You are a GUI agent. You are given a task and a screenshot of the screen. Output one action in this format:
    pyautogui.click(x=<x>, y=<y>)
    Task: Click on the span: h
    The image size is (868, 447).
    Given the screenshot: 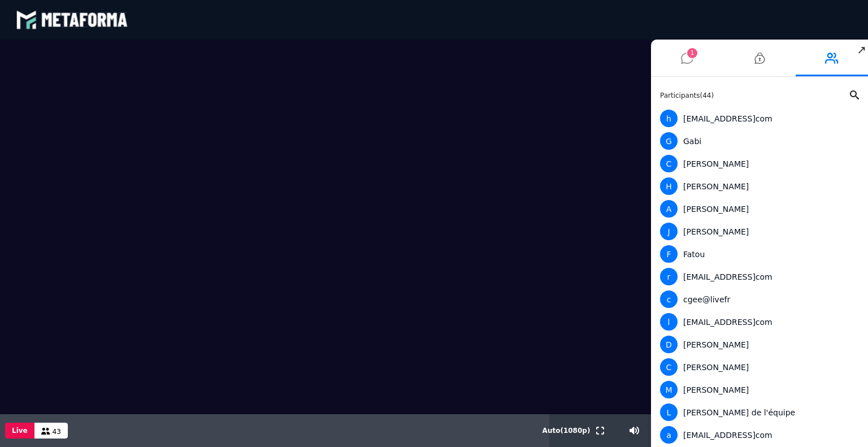 What is the action you would take?
    pyautogui.click(x=669, y=118)
    